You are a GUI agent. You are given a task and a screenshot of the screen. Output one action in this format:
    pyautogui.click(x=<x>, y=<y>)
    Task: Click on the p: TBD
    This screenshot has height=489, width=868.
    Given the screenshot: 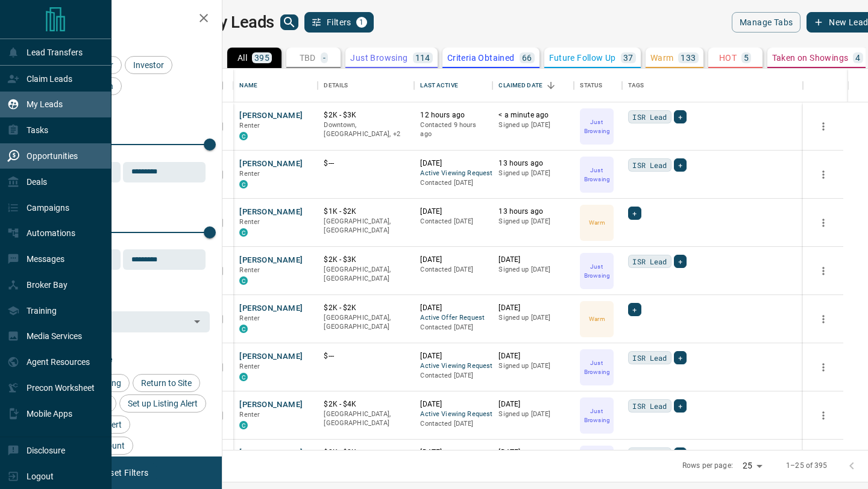 What is the action you would take?
    pyautogui.click(x=307, y=58)
    